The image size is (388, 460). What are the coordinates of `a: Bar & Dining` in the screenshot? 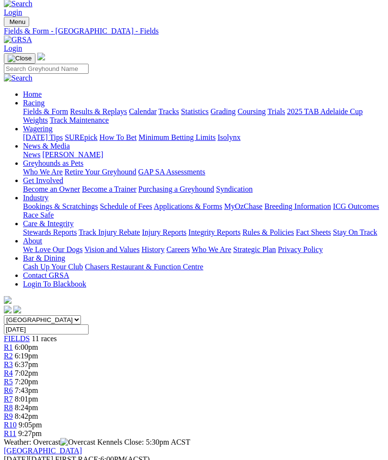 It's located at (44, 258).